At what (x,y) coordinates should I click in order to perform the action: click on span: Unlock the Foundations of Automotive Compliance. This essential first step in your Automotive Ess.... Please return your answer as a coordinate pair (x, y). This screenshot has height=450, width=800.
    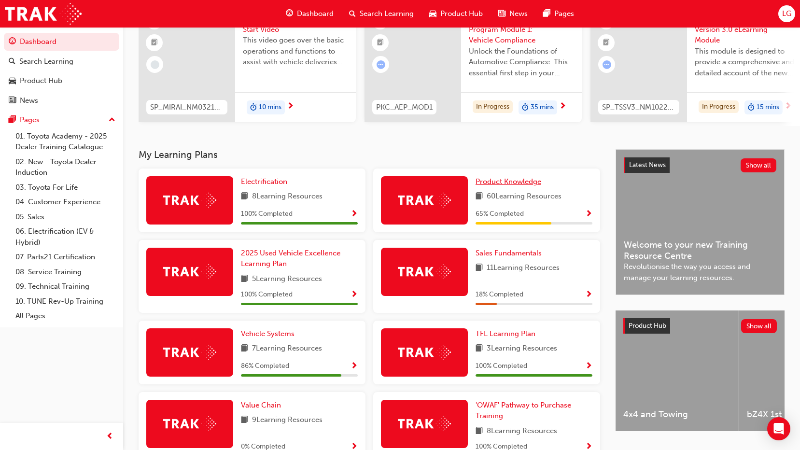
    Looking at the image, I should click on (521, 62).